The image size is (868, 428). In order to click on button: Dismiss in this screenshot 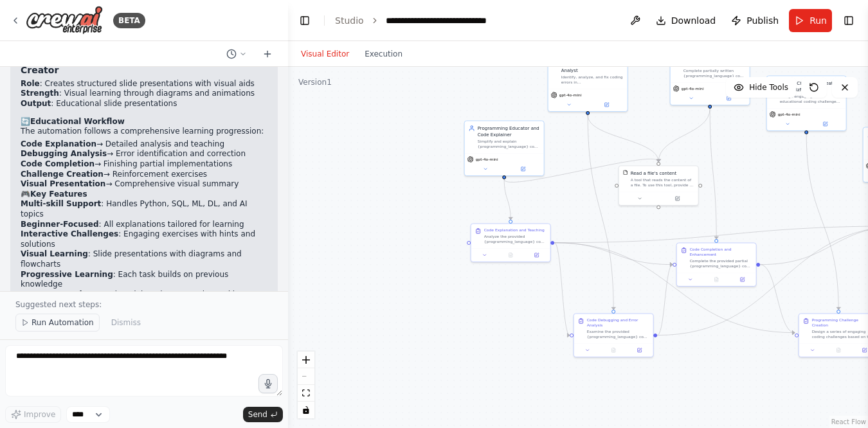, I will do `click(126, 322)`.